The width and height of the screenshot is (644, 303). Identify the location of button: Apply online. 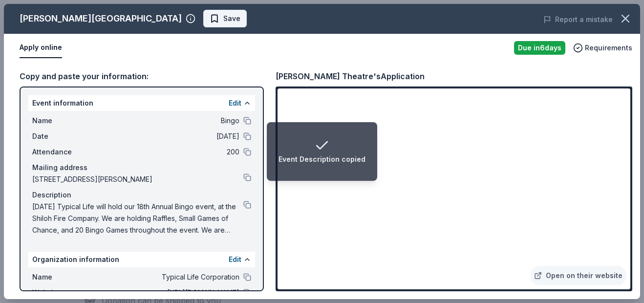
(40, 48).